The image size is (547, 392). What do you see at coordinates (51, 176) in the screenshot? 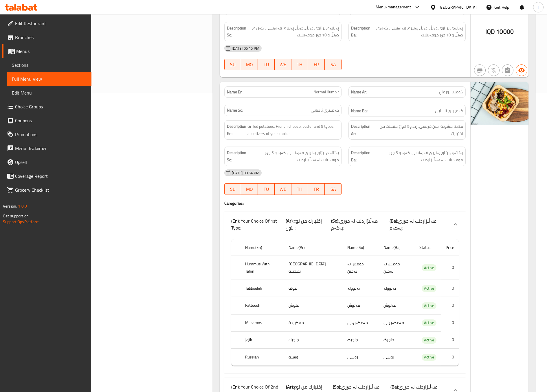
I see `span: Coverage Report` at bounding box center [51, 176].